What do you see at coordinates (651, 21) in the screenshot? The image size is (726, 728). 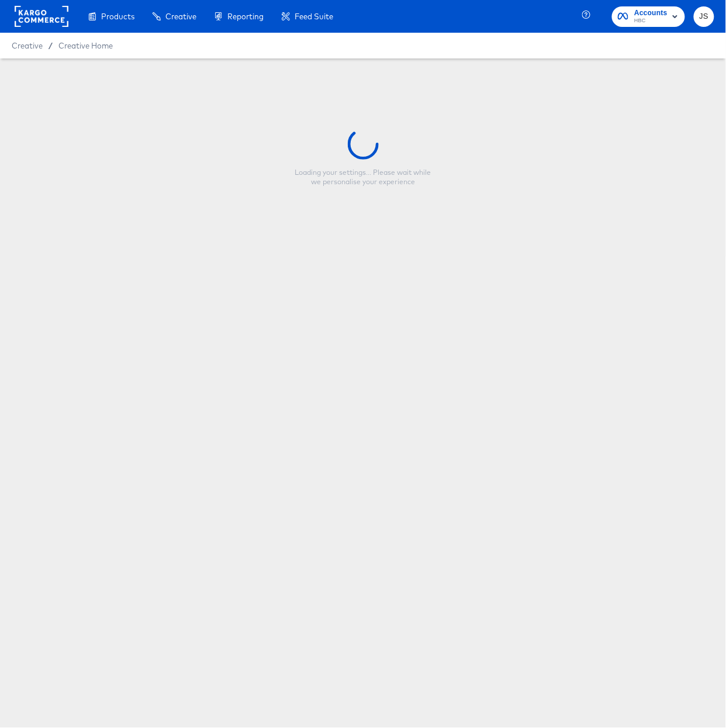 I see `span: HBC` at bounding box center [651, 21].